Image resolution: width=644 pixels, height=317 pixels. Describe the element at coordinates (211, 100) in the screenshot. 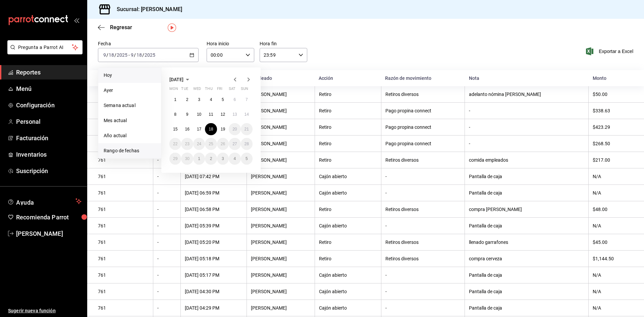

I see `button: September 4, 2025` at that location.